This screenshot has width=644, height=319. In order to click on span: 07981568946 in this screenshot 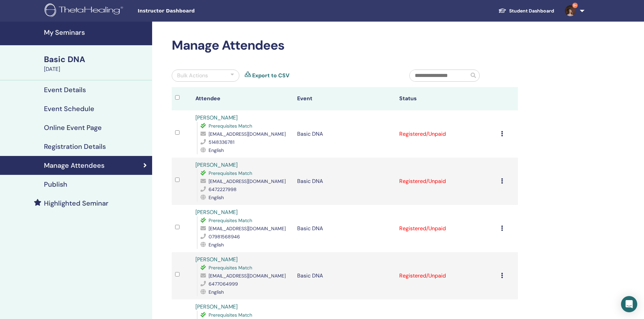, I will do `click(224, 237)`.